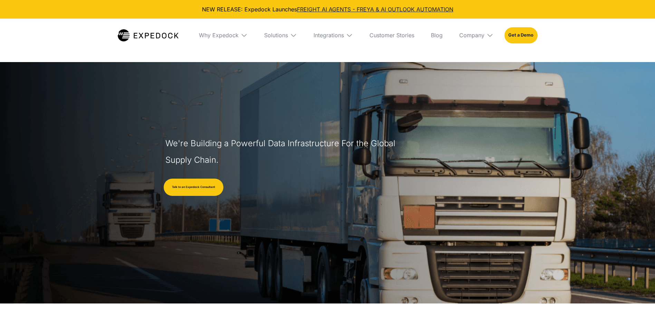 This screenshot has width=655, height=329. I want to click on div: Solutions, so click(276, 35).